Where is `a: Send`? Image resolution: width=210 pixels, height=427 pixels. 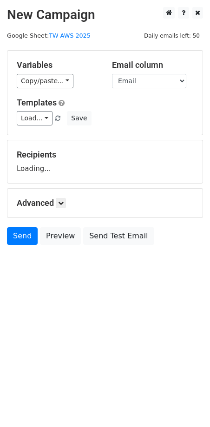 a: Send is located at coordinates (22, 236).